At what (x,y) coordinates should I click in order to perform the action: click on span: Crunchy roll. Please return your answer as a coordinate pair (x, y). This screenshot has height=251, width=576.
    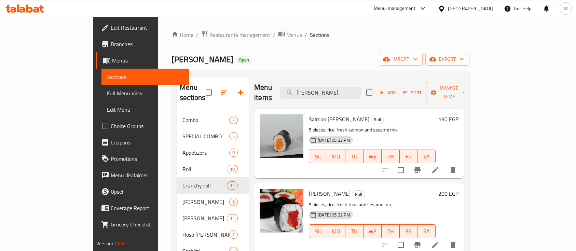
    Looking at the image, I should click on (205, 185).